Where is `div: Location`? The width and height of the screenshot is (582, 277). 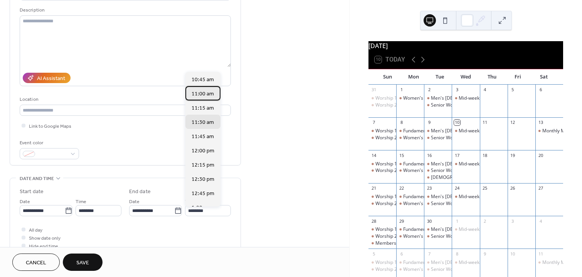
div: Location is located at coordinates (124, 99).